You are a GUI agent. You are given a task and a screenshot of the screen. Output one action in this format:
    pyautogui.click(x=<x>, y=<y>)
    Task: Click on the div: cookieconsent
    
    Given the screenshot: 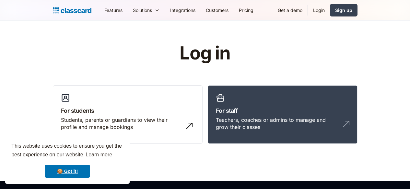 What is the action you would take?
    pyautogui.click(x=67, y=160)
    